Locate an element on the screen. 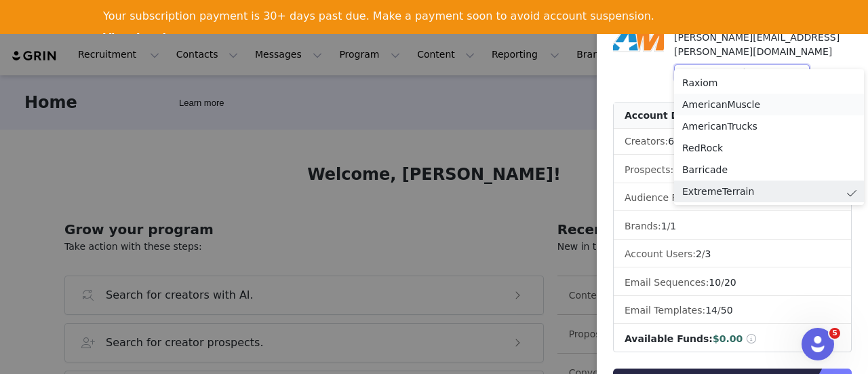 Image resolution: width=868 pixels, height=374 pixels. li: Email Templates: is located at coordinates (733, 310).